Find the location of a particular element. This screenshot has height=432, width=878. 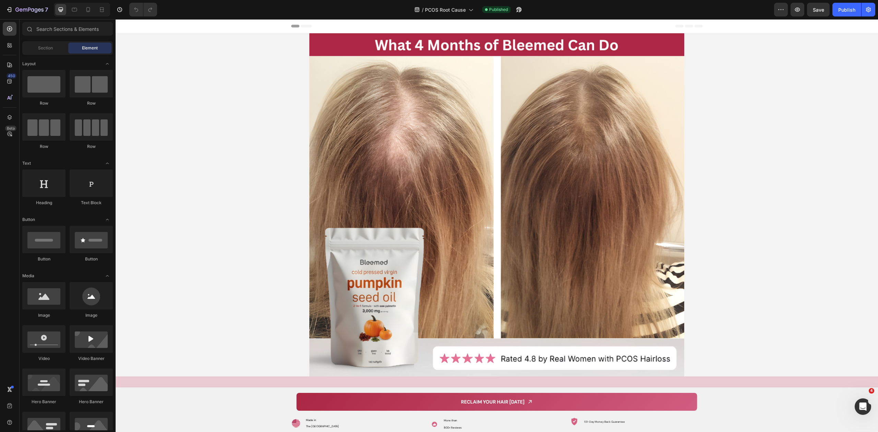

div: Text Block is located at coordinates (91, 203).